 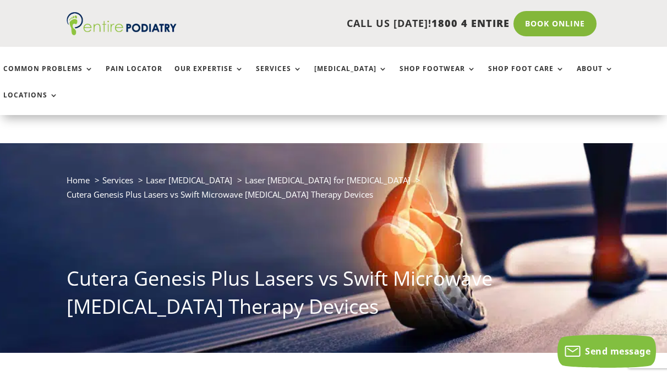 What do you see at coordinates (437, 76) in the screenshot?
I see `a: Shop Footwear` at bounding box center [437, 76].